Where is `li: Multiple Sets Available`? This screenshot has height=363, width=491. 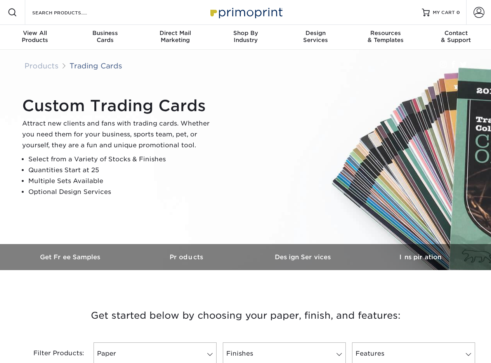 li: Multiple Sets Available is located at coordinates (122, 181).